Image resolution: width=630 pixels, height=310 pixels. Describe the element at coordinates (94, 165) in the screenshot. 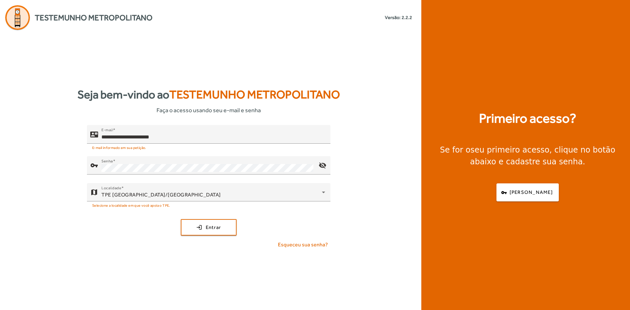

I see `mat-icon: vpn_key` at that location.